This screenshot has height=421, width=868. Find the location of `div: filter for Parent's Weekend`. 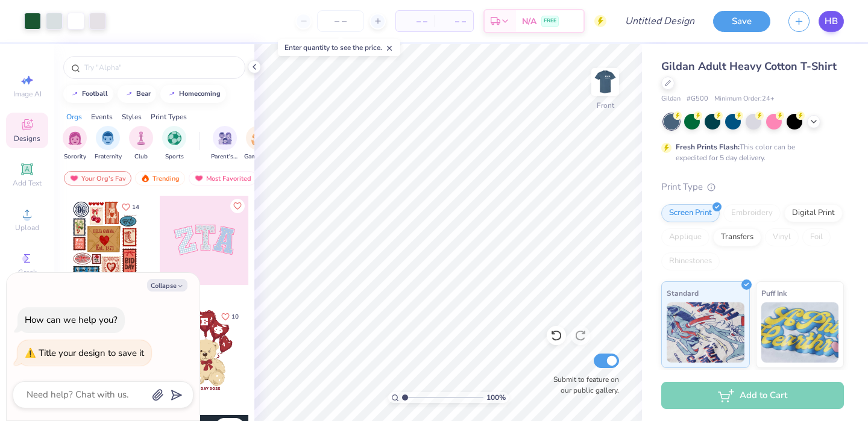

div: filter for Parent's Weekend is located at coordinates (225, 143).